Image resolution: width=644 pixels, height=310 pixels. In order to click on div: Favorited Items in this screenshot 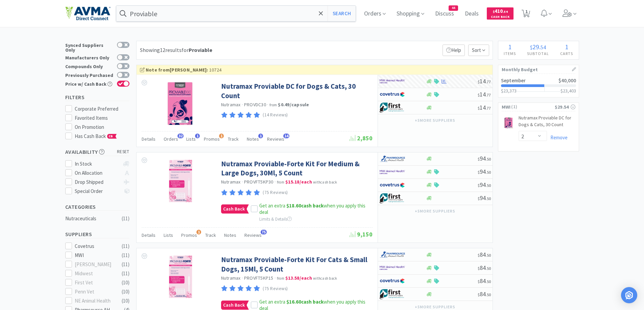, I will do `click(102, 118)`.